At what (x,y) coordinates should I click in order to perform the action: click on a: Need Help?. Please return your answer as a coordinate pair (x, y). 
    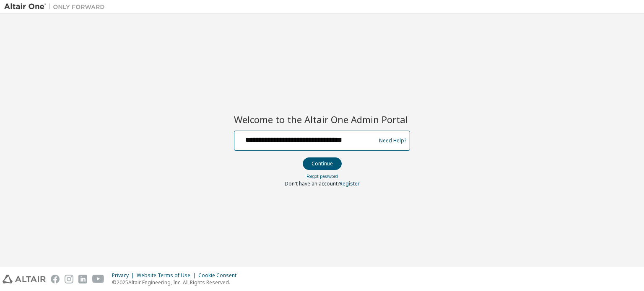
    Looking at the image, I should click on (392, 140).